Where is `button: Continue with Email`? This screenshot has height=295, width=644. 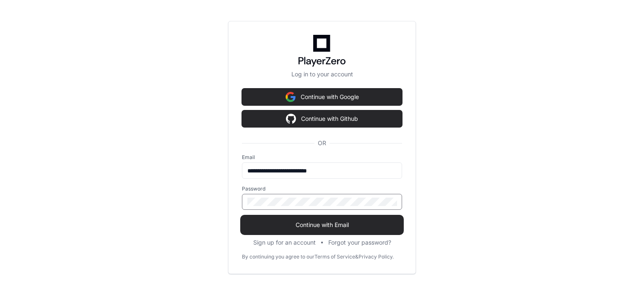 button: Continue with Email is located at coordinates (322, 225).